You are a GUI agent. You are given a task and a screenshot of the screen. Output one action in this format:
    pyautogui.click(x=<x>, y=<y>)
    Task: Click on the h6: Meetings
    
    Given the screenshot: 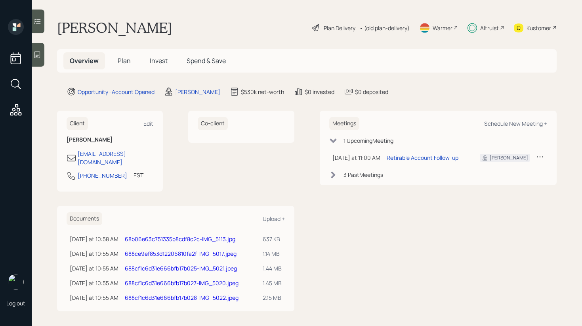 What is the action you would take?
    pyautogui.click(x=344, y=123)
    